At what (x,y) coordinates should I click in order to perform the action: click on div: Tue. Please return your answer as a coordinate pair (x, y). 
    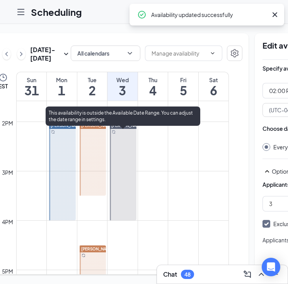
    Looking at the image, I should click on (92, 80).